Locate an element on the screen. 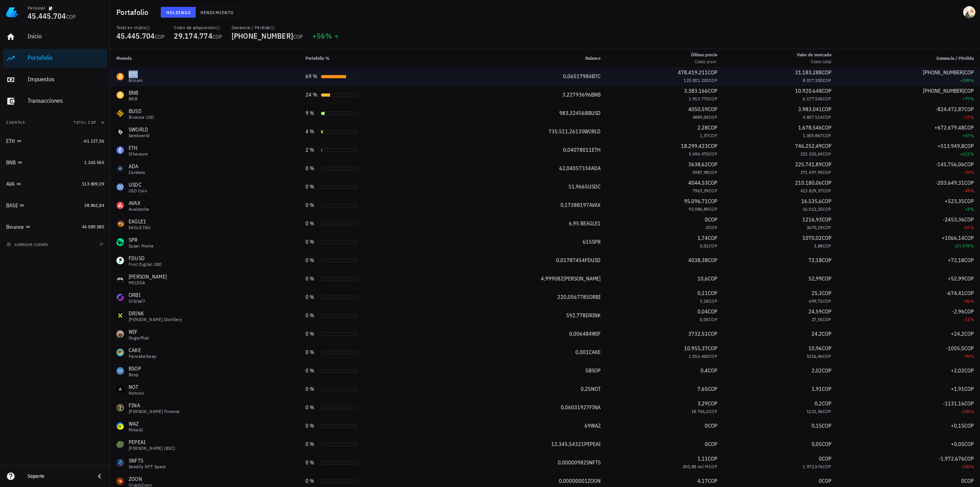  div: SWORLD is located at coordinates (139, 129).